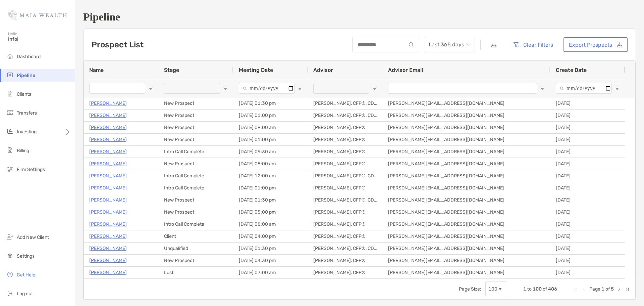  Describe the element at coordinates (359, 17) in the screenshot. I see `h1: Pipeline` at that location.